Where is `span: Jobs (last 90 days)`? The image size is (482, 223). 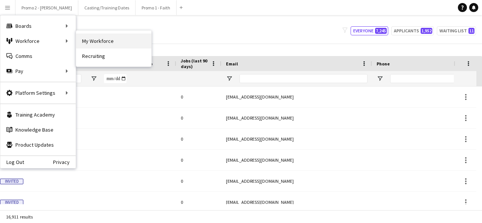
span: Jobs (last 90 days) is located at coordinates (194, 64).